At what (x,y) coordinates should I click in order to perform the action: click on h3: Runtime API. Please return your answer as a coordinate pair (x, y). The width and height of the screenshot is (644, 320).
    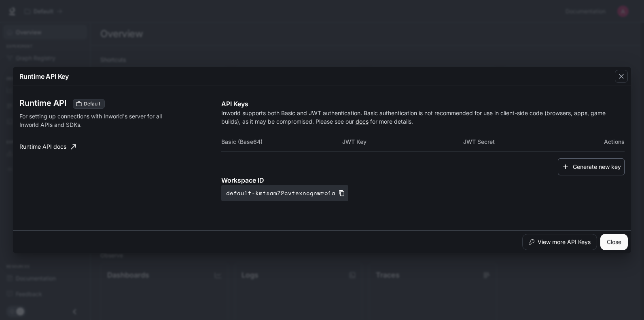
    Looking at the image, I should click on (43, 103).